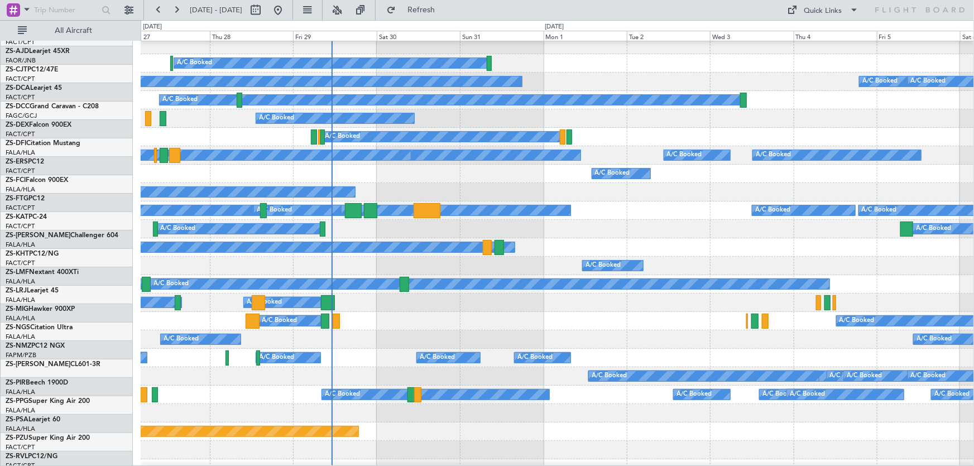 The image size is (974, 466). What do you see at coordinates (168, 36) in the screenshot?
I see `div: Wed 27` at bounding box center [168, 36].